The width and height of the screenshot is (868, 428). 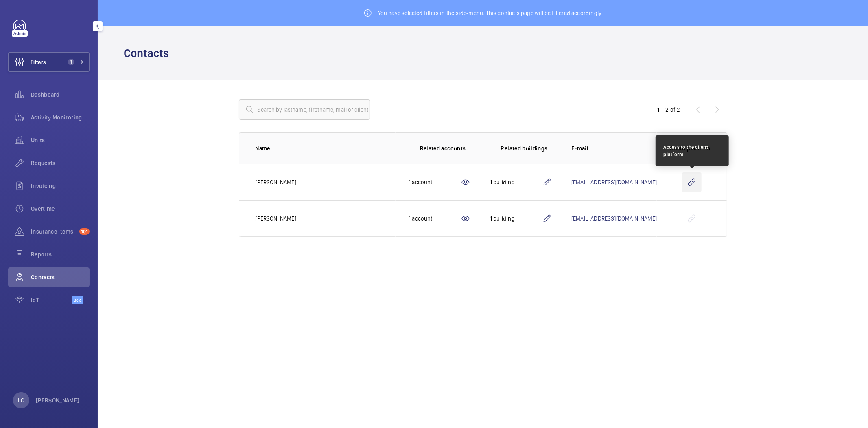 What do you see at coordinates (60, 277) in the screenshot?
I see `span: Contacts` at bounding box center [60, 277].